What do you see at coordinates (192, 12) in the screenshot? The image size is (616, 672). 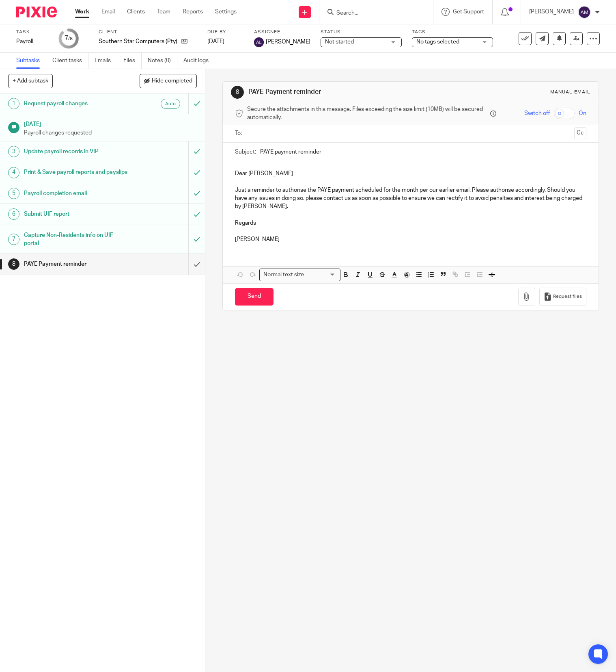 I see `a: Reports` at bounding box center [192, 12].